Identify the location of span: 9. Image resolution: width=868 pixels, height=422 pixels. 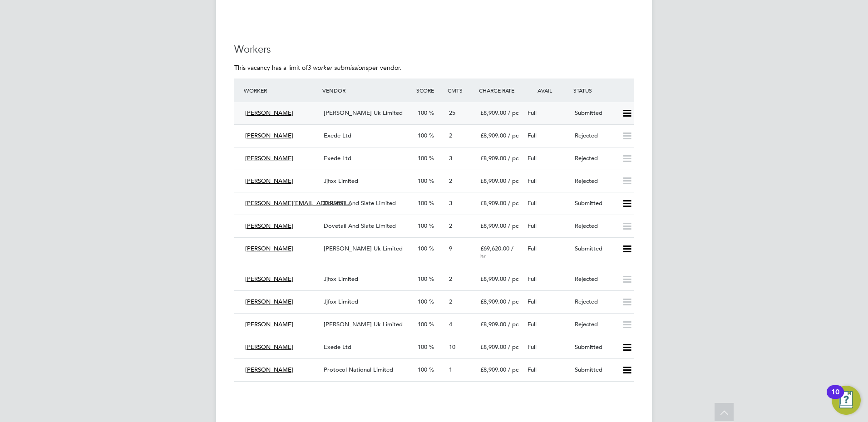
(450, 249).